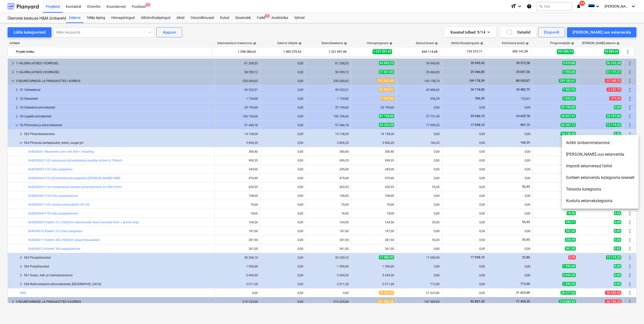  What do you see at coordinates (600, 178) in the screenshot?
I see `li: Sorteeri eelarveridu kategooria-siseselt` at bounding box center [600, 178].